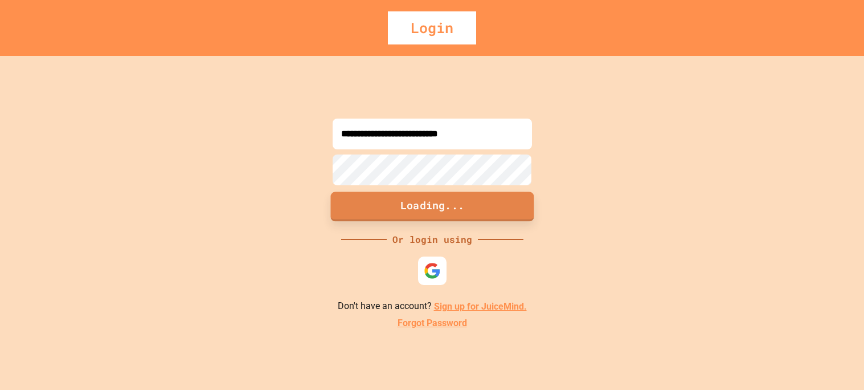 The image size is (864, 390). I want to click on div: Or login using, so click(432, 239).